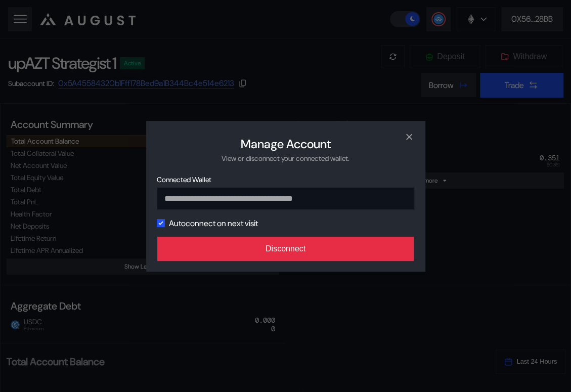 This screenshot has width=571, height=392. What do you see at coordinates (286, 249) in the screenshot?
I see `button: Disconnect` at bounding box center [286, 249].